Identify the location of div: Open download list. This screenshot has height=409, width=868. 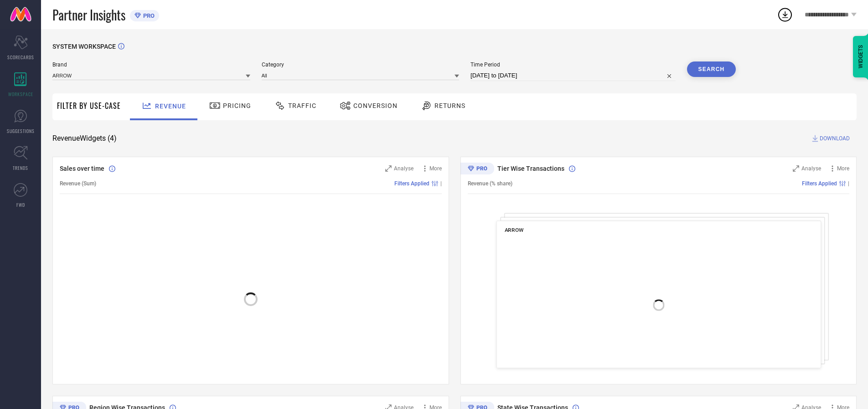
(785, 15).